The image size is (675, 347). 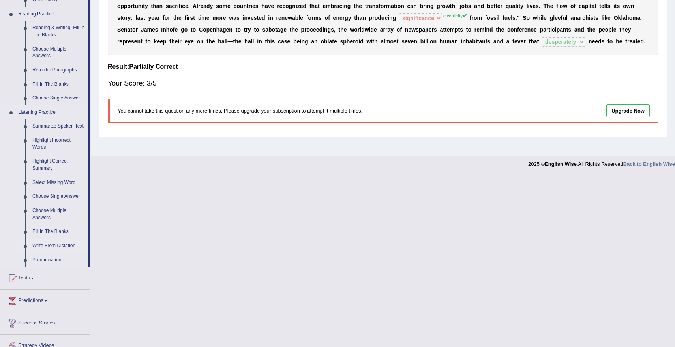 I want to click on a: Choose Multiple Answers, so click(x=58, y=53).